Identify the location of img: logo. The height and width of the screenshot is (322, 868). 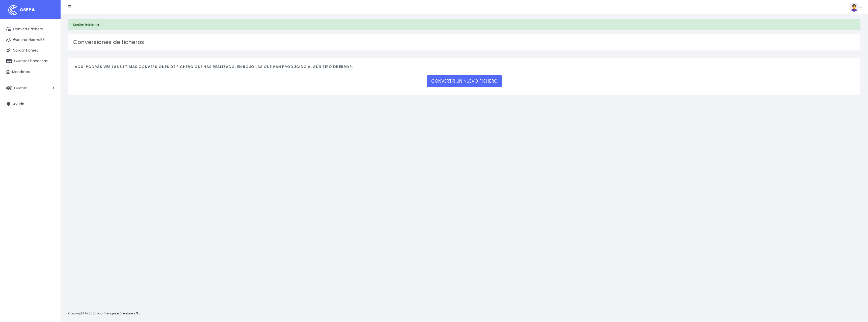
(13, 10).